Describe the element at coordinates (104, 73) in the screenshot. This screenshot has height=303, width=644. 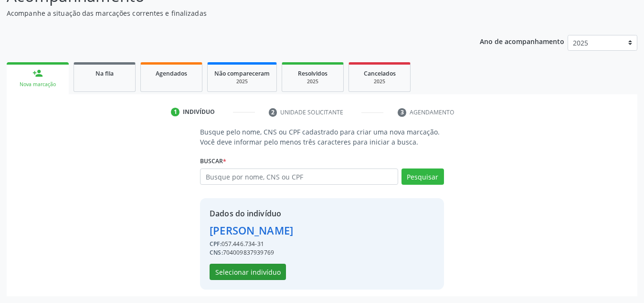
I see `span: Na fila` at that location.